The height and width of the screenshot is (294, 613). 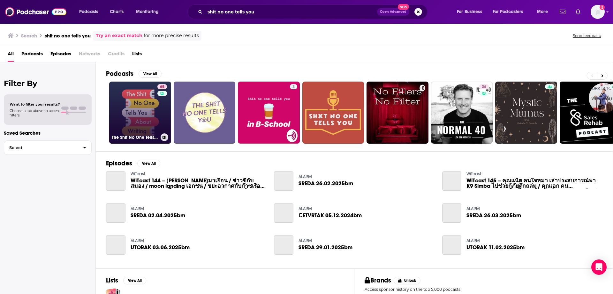 I want to click on span: Select, so click(x=41, y=147).